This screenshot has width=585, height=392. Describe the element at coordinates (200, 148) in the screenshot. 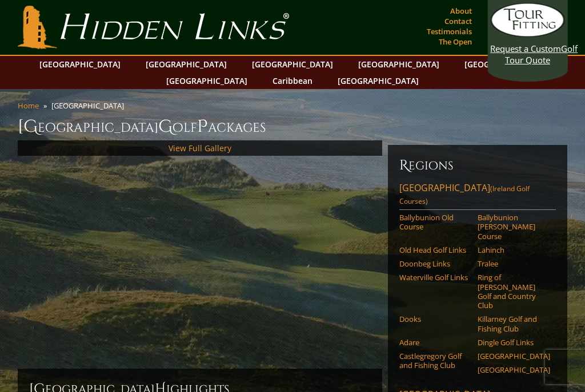

I see `a: View Full Gallery` at that location.